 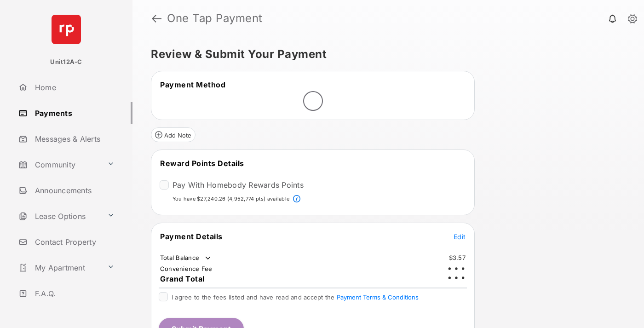 What do you see at coordinates (231, 199) in the screenshot?
I see `p: You have $27,240.26 (4,952,774 pts) available` at bounding box center [231, 199].